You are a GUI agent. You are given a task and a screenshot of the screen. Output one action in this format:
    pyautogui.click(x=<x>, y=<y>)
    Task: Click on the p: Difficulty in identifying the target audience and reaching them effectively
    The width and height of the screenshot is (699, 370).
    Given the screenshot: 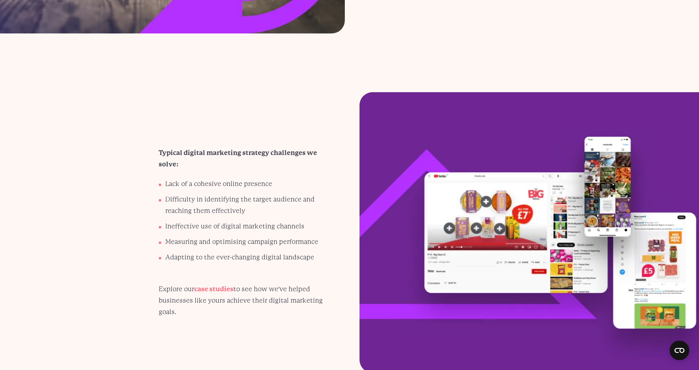 What is the action you would take?
    pyautogui.click(x=250, y=205)
    